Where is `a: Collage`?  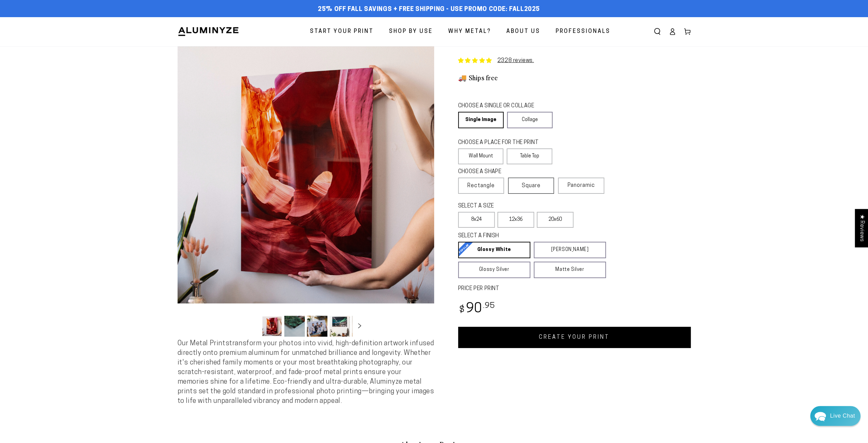 a: Collage is located at coordinates (530, 119).